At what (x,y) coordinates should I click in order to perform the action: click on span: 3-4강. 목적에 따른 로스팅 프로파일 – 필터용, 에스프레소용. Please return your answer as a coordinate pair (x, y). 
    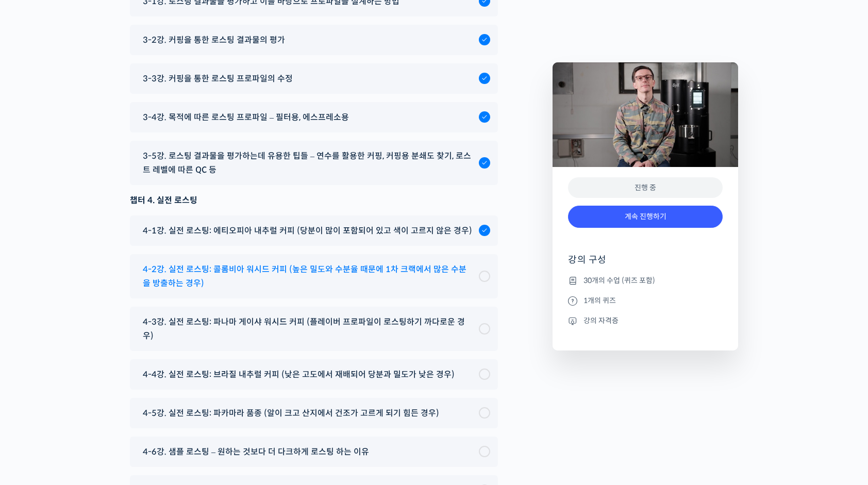
    Looking at the image, I should click on (246, 117).